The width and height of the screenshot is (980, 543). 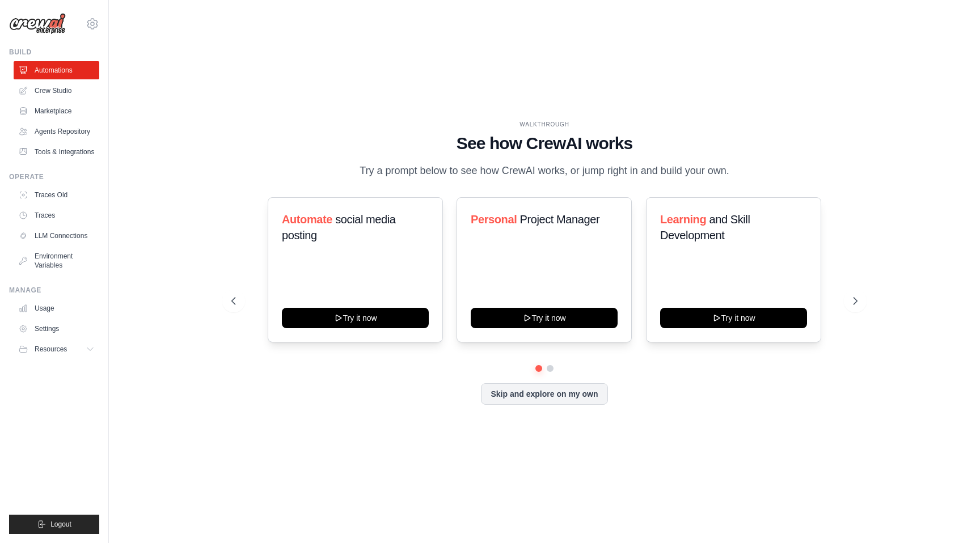 What do you see at coordinates (56, 329) in the screenshot?
I see `a: Settings` at bounding box center [56, 329].